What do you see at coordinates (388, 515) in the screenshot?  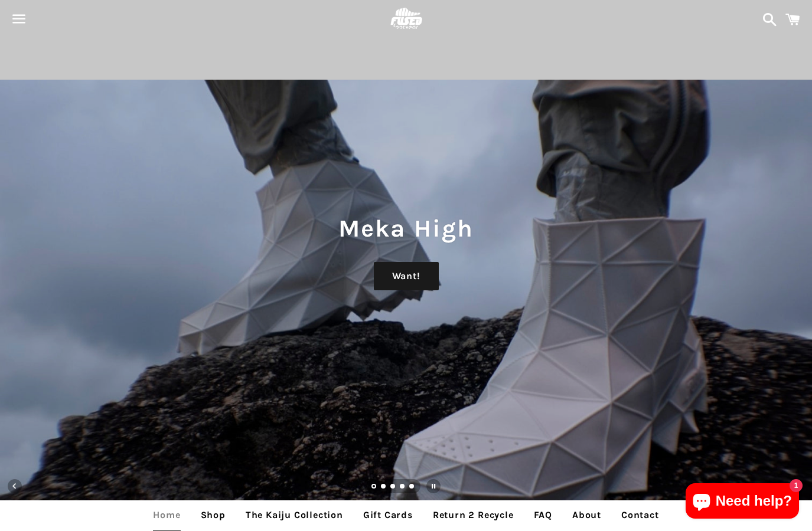 I see `a: Gift Cards` at bounding box center [388, 515].